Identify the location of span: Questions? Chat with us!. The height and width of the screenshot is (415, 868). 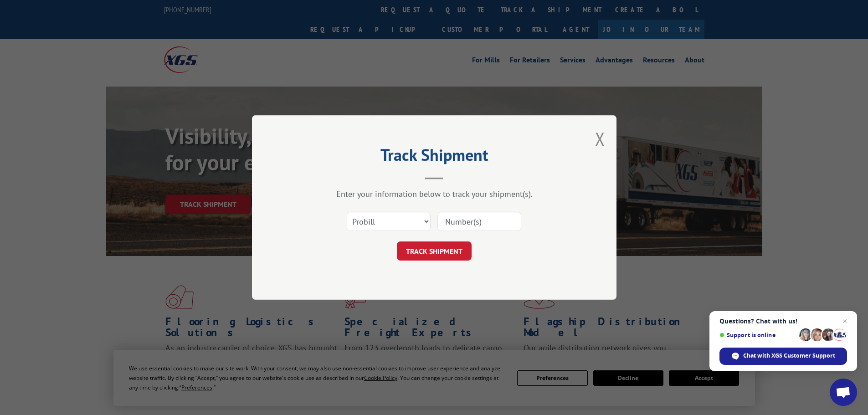
(783, 321).